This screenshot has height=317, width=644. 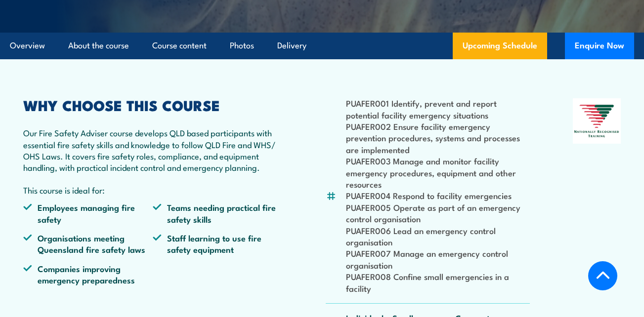 I want to click on li: PUAFER006 Lead an emergency control organisation, so click(x=438, y=236).